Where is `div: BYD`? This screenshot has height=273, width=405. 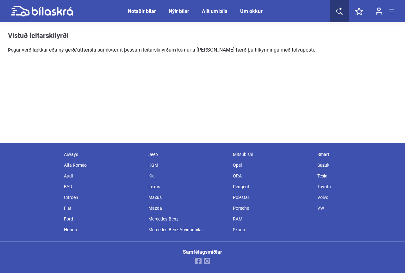
div: BYD is located at coordinates (103, 187).